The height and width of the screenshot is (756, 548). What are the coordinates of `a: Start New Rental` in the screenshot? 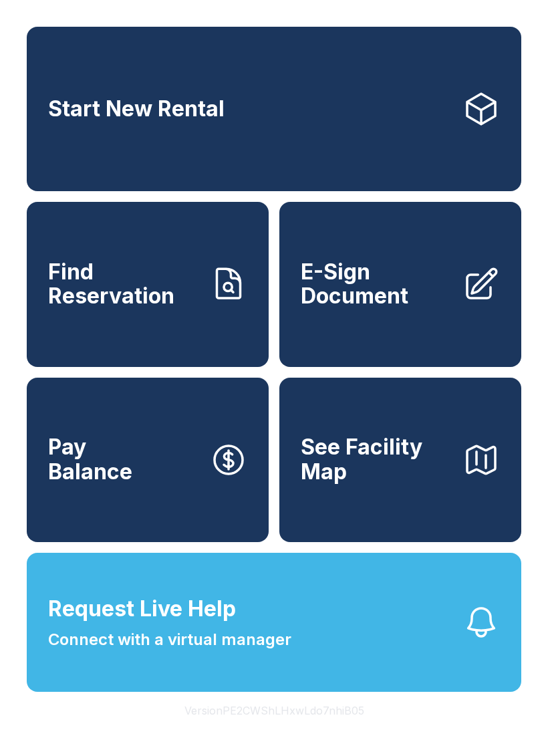 It's located at (274, 109).